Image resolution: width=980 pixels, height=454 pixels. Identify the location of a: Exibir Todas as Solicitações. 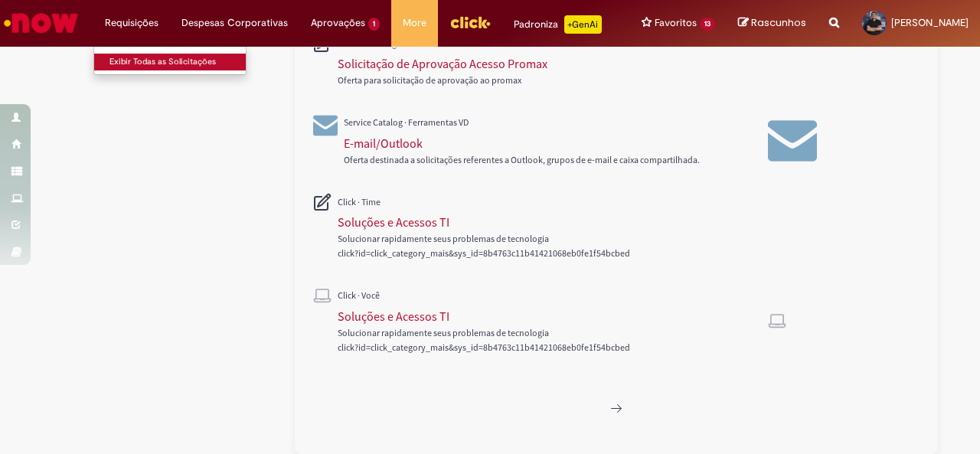
(178, 62).